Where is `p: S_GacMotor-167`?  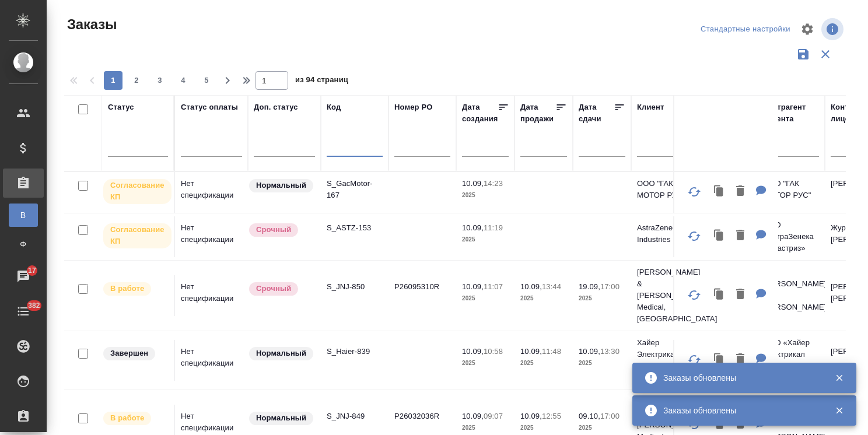
p: S_GacMotor-167 is located at coordinates (355, 189).